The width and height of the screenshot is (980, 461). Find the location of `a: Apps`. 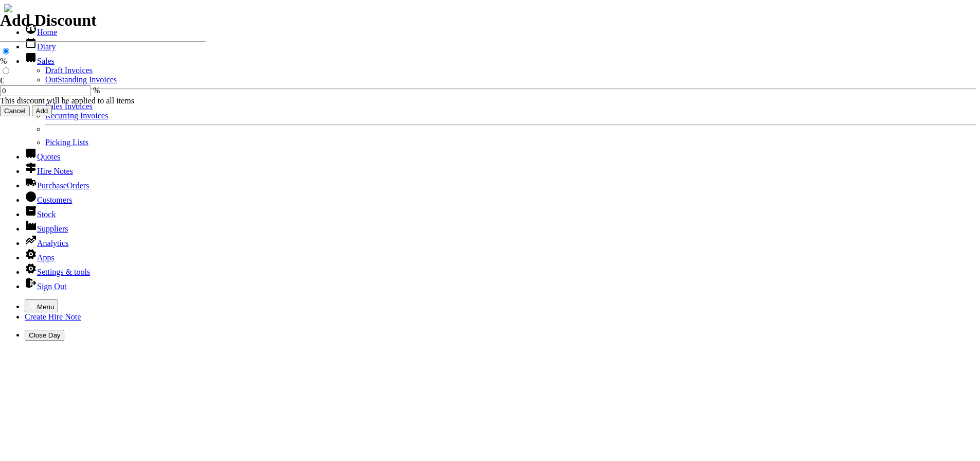

a: Apps is located at coordinates (39, 257).